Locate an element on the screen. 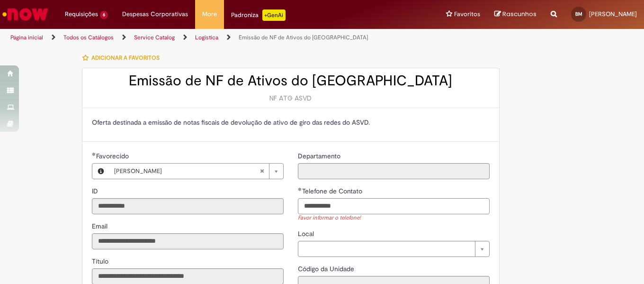  button: Favorecido, Visualizar este registro Beatriz Monteiro is located at coordinates (101, 171).